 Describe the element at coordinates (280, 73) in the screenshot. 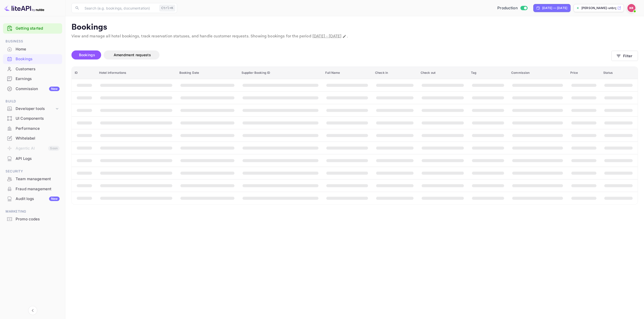

I see `th: Supplier Booking ID` at that location.